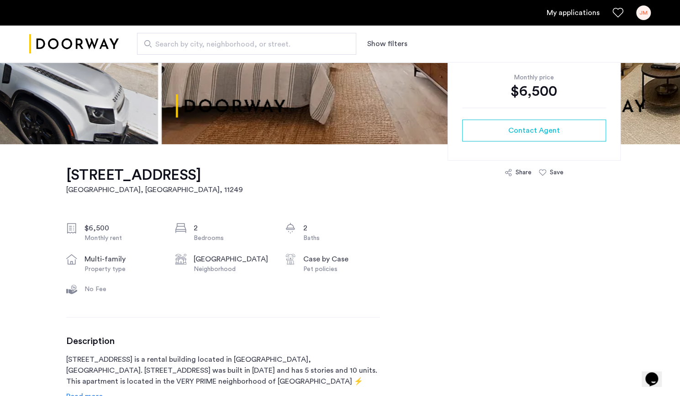 This screenshot has width=680, height=396. I want to click on div: Property type, so click(123, 269).